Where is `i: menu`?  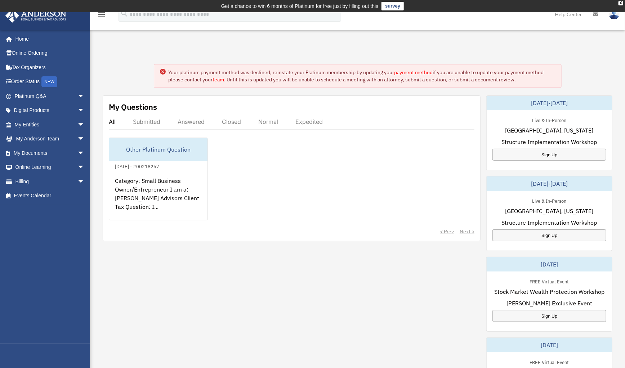 i: menu is located at coordinates (102, 14).